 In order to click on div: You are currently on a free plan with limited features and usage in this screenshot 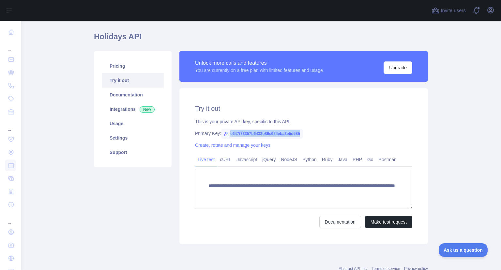, I will do `click(259, 70)`.